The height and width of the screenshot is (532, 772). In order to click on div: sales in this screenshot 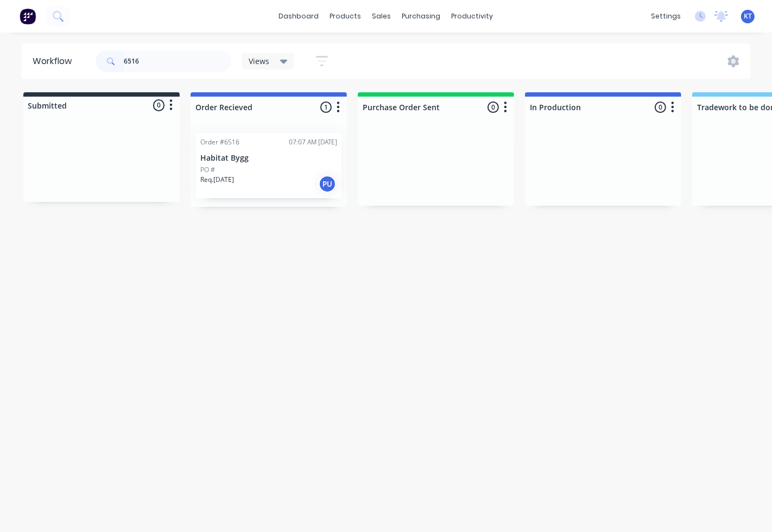, I will do `click(382, 16)`.